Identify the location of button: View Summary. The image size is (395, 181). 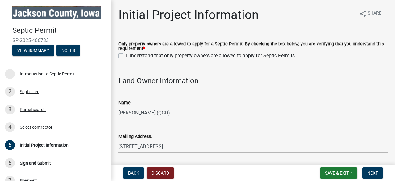
(33, 50).